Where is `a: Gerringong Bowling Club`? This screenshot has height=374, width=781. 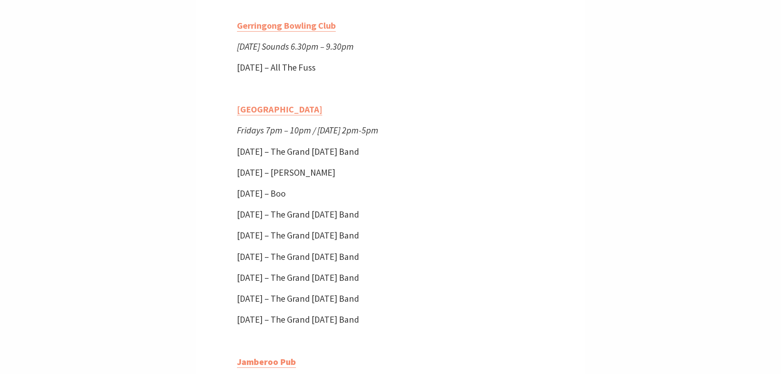
a: Gerringong Bowling Club is located at coordinates (286, 25).